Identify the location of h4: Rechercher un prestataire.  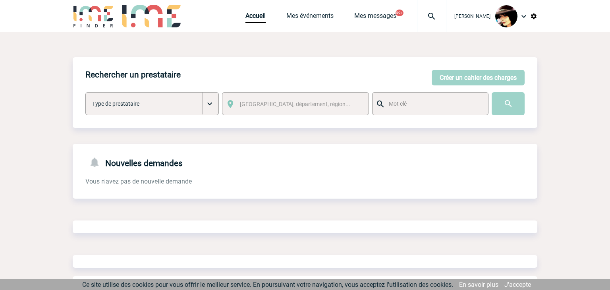
(133, 75).